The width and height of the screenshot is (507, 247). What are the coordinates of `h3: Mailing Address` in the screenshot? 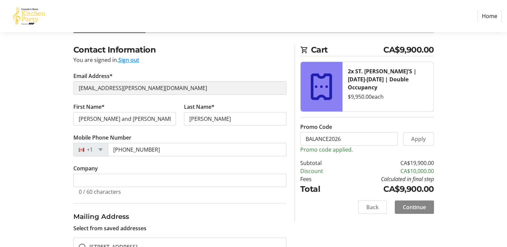 It's located at (180, 217).